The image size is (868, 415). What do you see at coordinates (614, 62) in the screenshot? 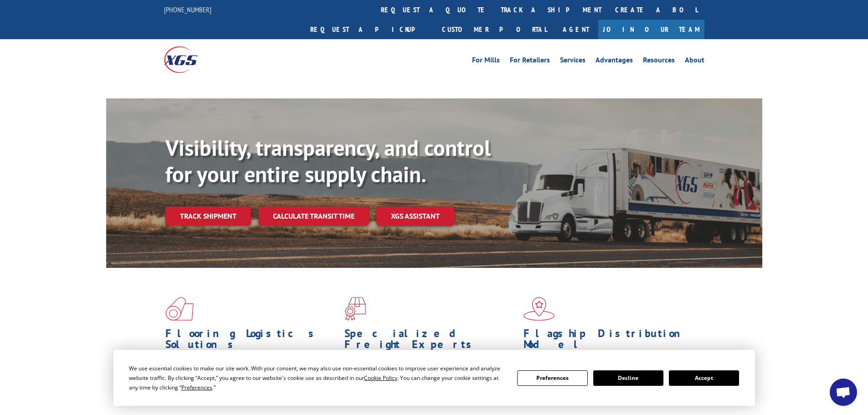
I see `a: Advantages` at bounding box center [614, 62].